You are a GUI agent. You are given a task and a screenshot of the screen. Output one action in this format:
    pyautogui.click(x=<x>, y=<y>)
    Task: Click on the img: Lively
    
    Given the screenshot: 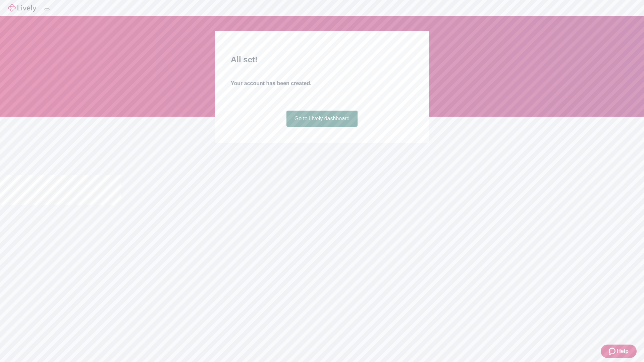 What is the action you would take?
    pyautogui.click(x=22, y=8)
    